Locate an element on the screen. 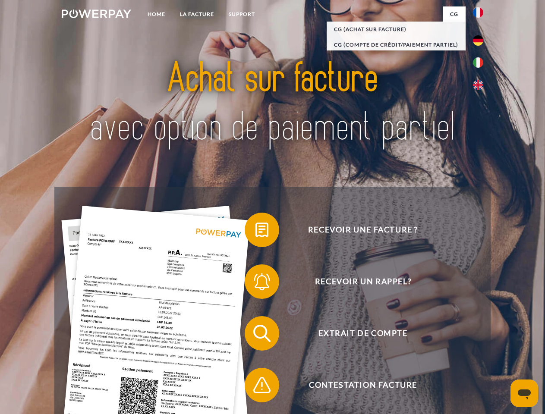  button: Recevoir un rappel? is located at coordinates (357, 282).